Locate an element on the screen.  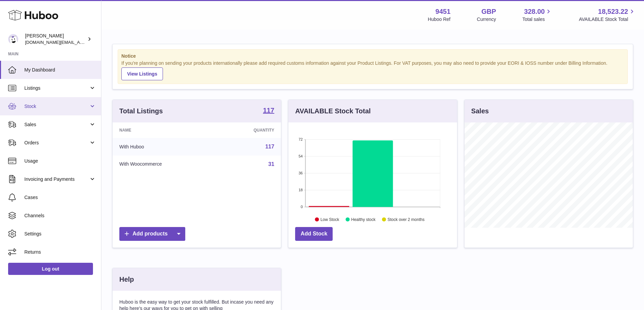
text: 54 is located at coordinates (301, 156).